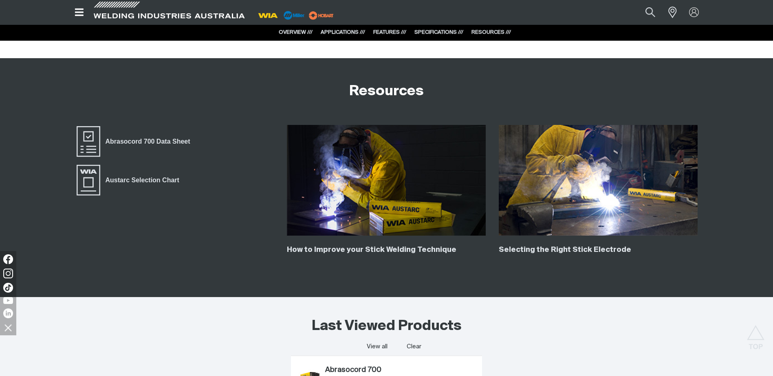 This screenshot has width=773, height=376. I want to click on a: APPLICATIONS ///, so click(343, 32).